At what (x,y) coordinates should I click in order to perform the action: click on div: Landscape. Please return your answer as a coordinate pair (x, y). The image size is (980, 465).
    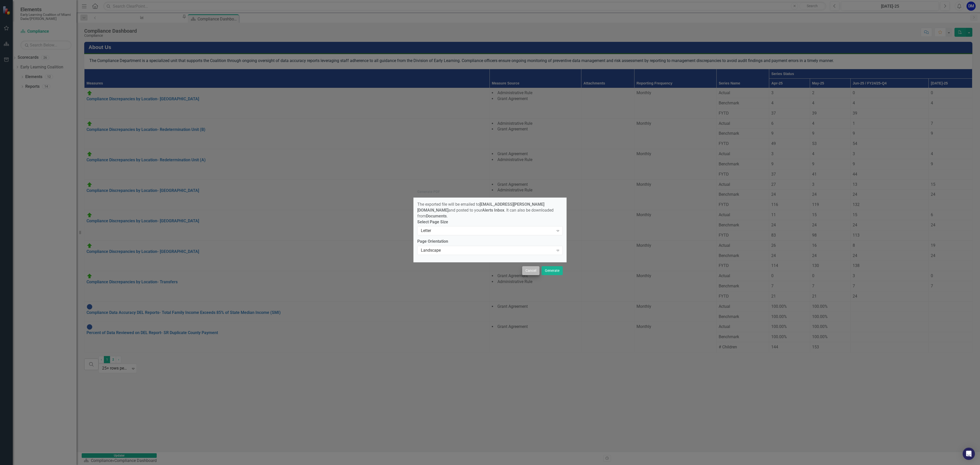
    Looking at the image, I should click on (487, 250).